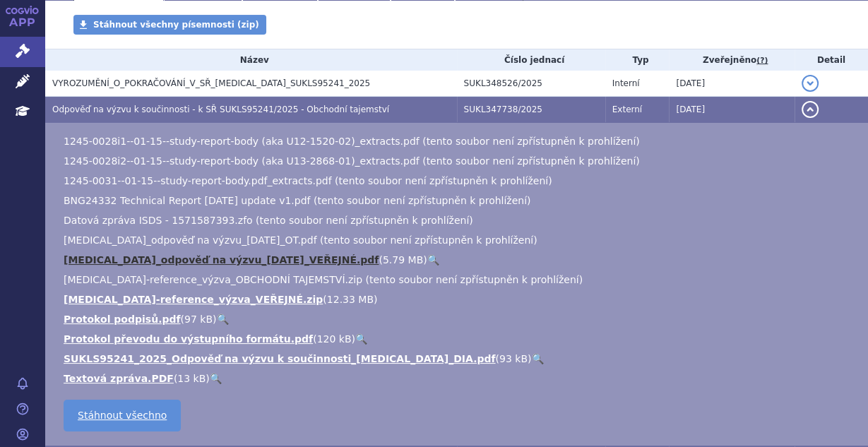 This screenshot has width=868, height=447. Describe the element at coordinates (334, 339) in the screenshot. I see `span: 120 kB` at that location.